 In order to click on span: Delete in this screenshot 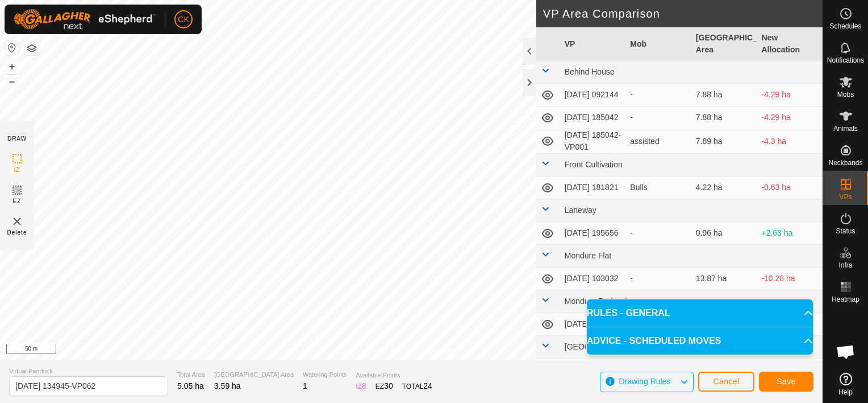, I will do `click(17, 232)`.